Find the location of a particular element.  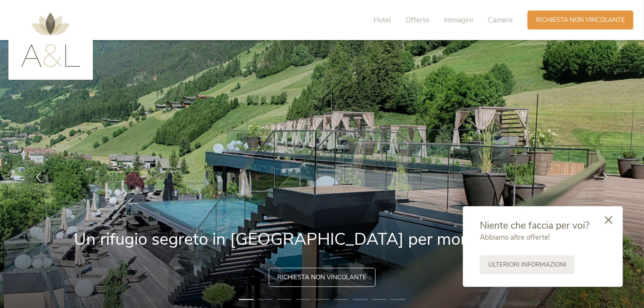

span: Immagini is located at coordinates (458, 20).